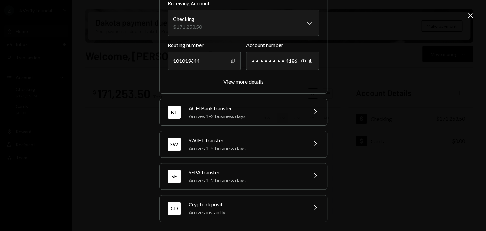 The width and height of the screenshot is (486, 231). I want to click on div: CD, so click(174, 209).